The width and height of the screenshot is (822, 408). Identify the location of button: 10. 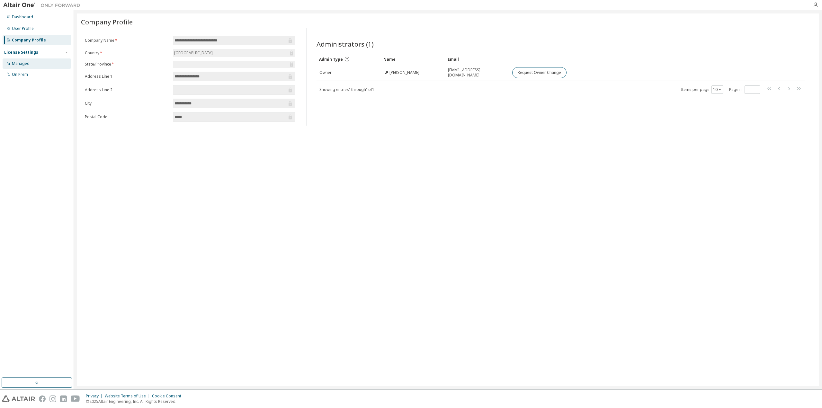
(717, 90).